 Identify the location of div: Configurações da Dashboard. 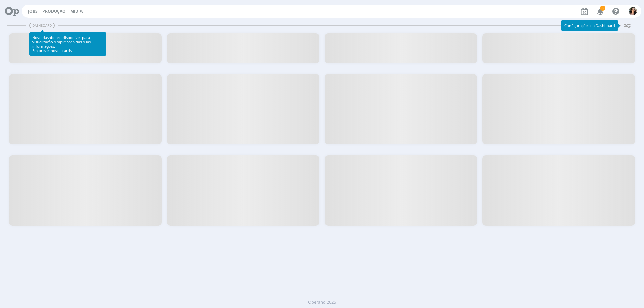
(589, 26).